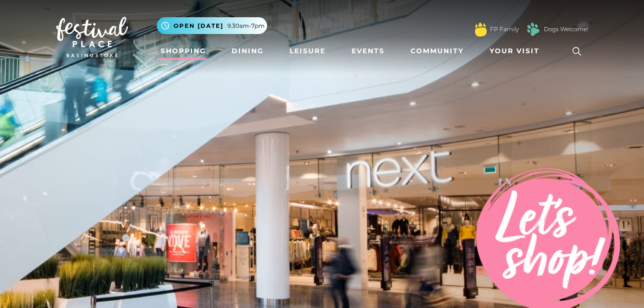 The image size is (644, 308). Describe the element at coordinates (566, 29) in the screenshot. I see `a: Dogs Welcome!` at that location.